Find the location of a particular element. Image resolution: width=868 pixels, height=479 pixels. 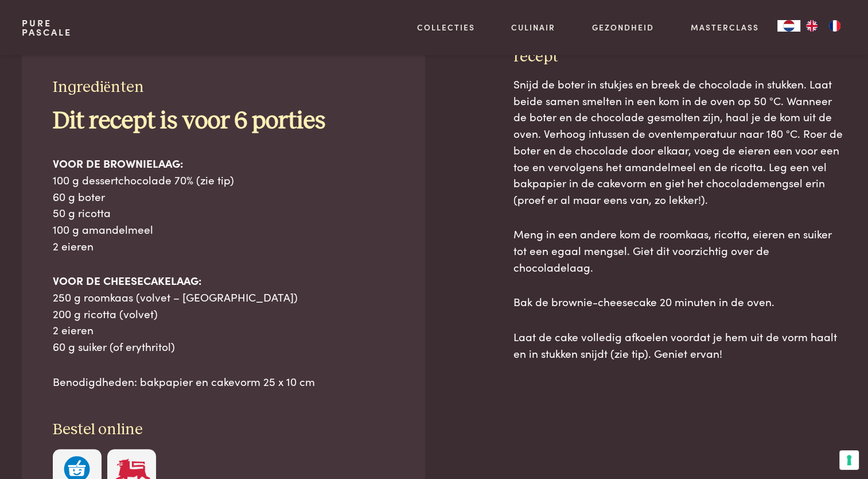

span: 60 g boter is located at coordinates (78, 196).